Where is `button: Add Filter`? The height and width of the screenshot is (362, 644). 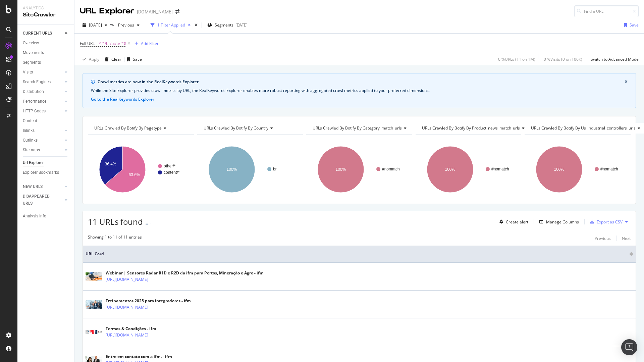 button: Add Filter is located at coordinates (146, 44).